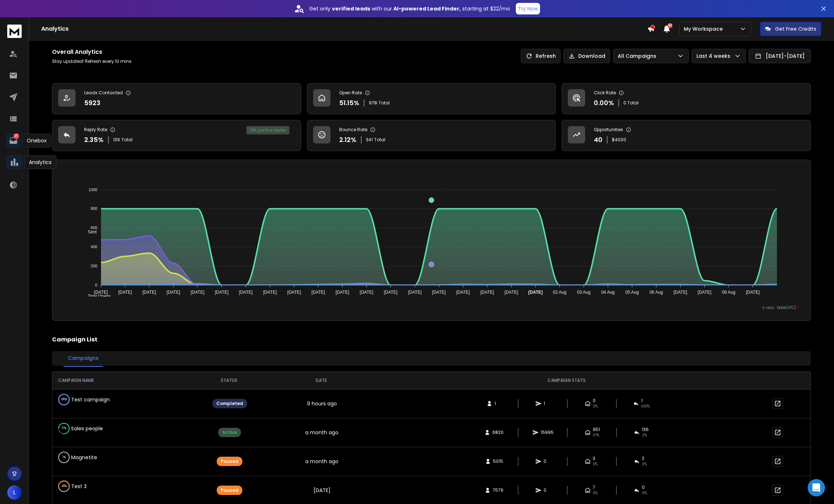 Image resolution: width=834 pixels, height=504 pixels. I want to click on div: Analytics, so click(41, 162).